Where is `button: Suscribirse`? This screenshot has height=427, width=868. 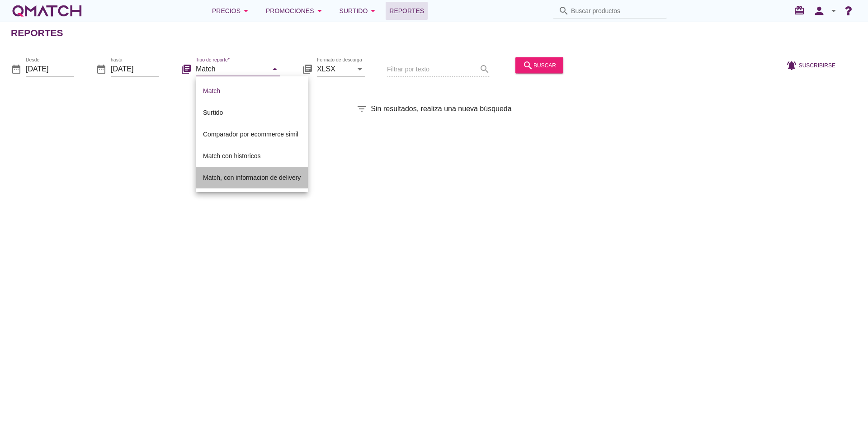 button: Suscribirse is located at coordinates (811, 65).